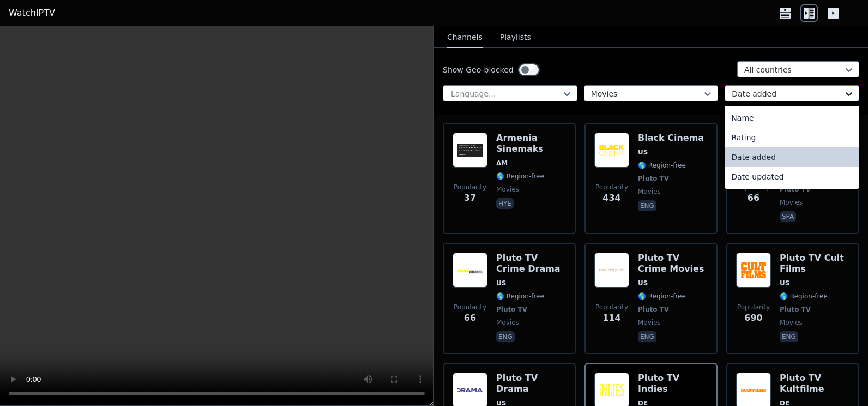 Image resolution: width=868 pixels, height=406 pixels. What do you see at coordinates (612, 150) in the screenshot?
I see `img: Black Cinema` at bounding box center [612, 150].